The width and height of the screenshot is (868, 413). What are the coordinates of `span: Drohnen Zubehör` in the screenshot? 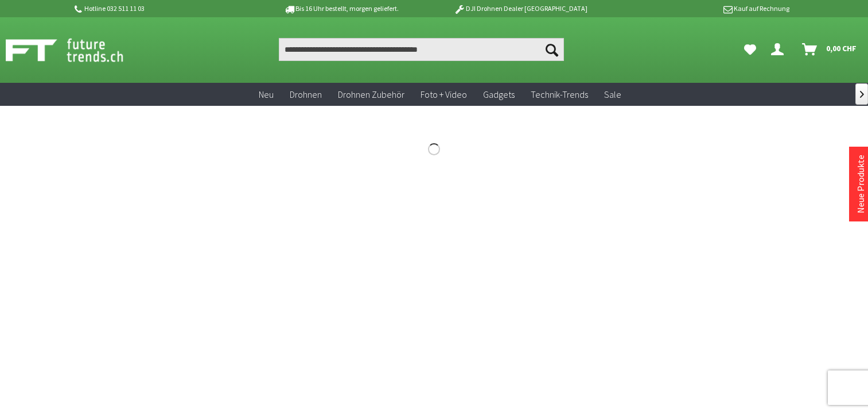 It's located at (372, 94).